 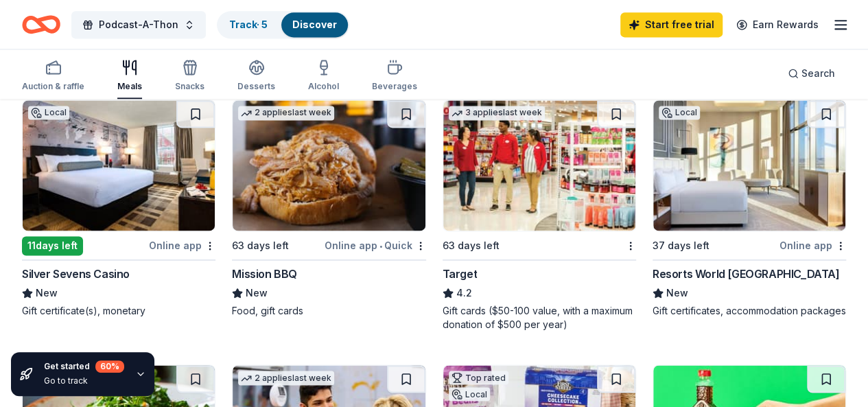 I want to click on span: 4.2, so click(x=464, y=293).